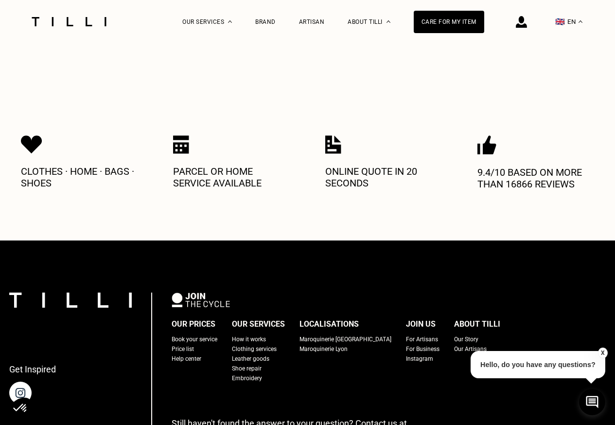  What do you see at coordinates (329, 324) in the screenshot?
I see `div: Localisations` at bounding box center [329, 324].